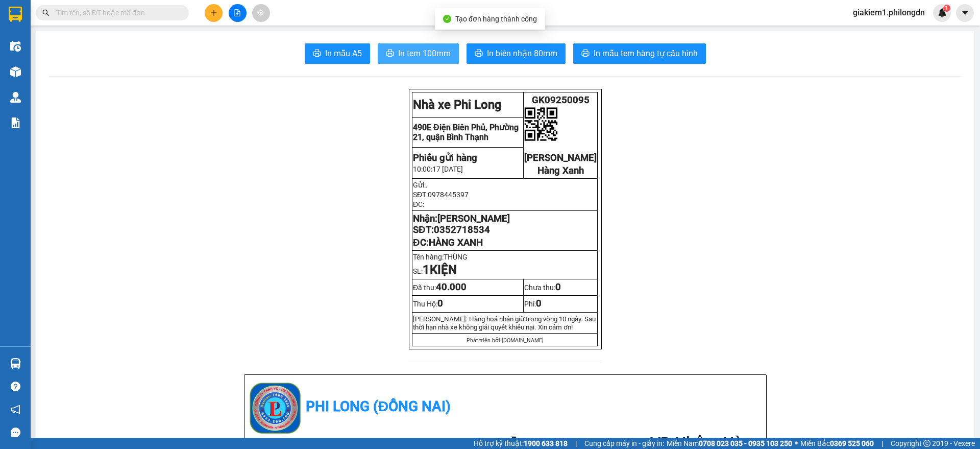  Describe the element at coordinates (496, 19) in the screenshot. I see `span: Tạo đơn hàng thành công` at that location.